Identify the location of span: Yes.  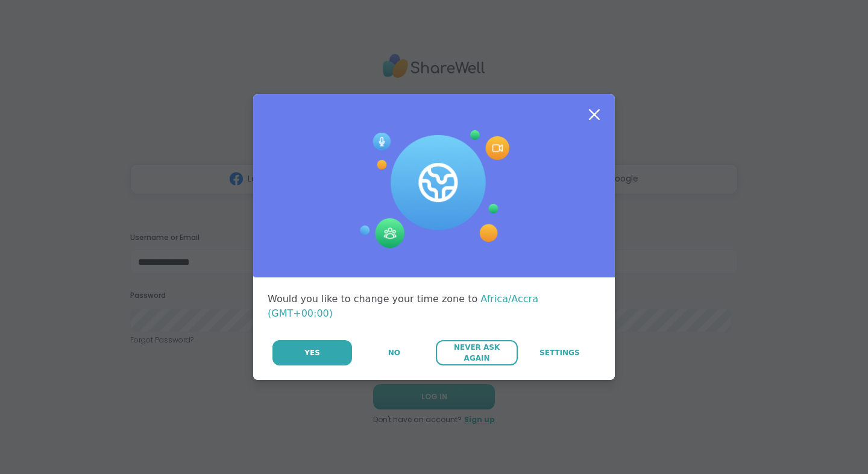
(312, 353).